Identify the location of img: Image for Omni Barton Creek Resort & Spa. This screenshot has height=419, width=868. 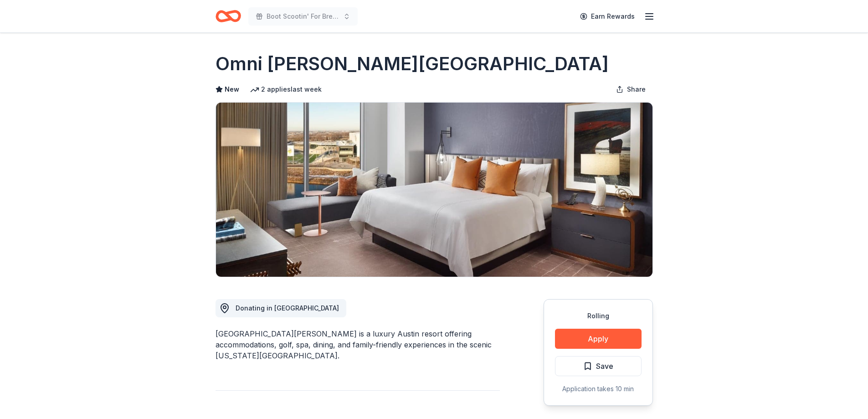
(434, 190).